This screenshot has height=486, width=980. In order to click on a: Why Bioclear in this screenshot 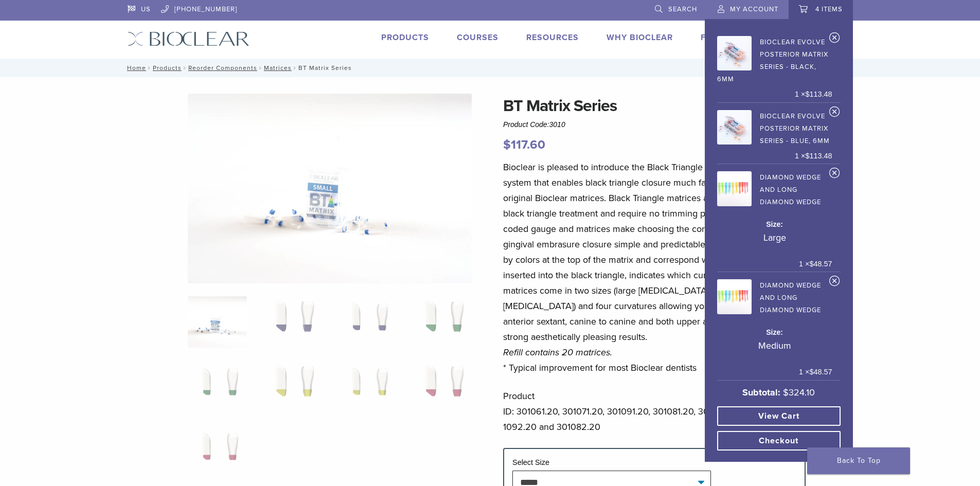, I will do `click(640, 37)`.